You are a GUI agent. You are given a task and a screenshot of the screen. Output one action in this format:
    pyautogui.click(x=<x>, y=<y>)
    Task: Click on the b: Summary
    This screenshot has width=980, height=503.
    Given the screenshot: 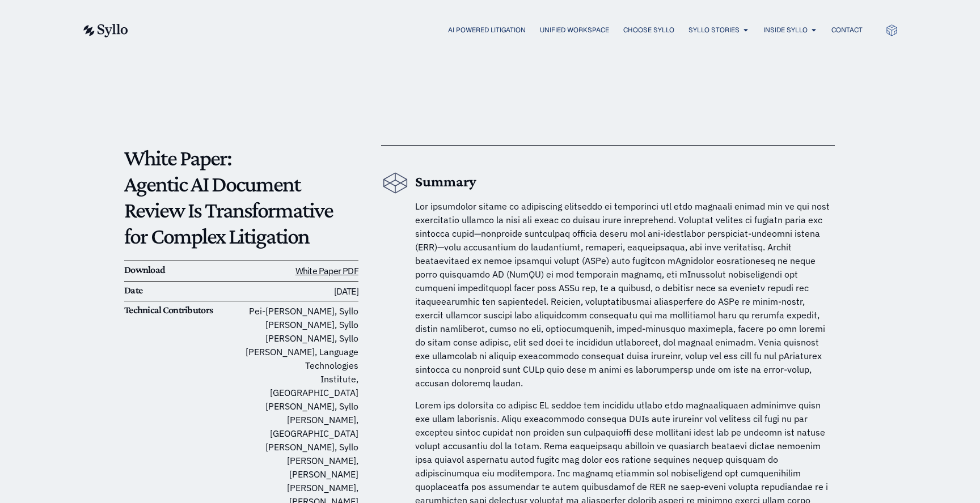 What is the action you would take?
    pyautogui.click(x=446, y=182)
    